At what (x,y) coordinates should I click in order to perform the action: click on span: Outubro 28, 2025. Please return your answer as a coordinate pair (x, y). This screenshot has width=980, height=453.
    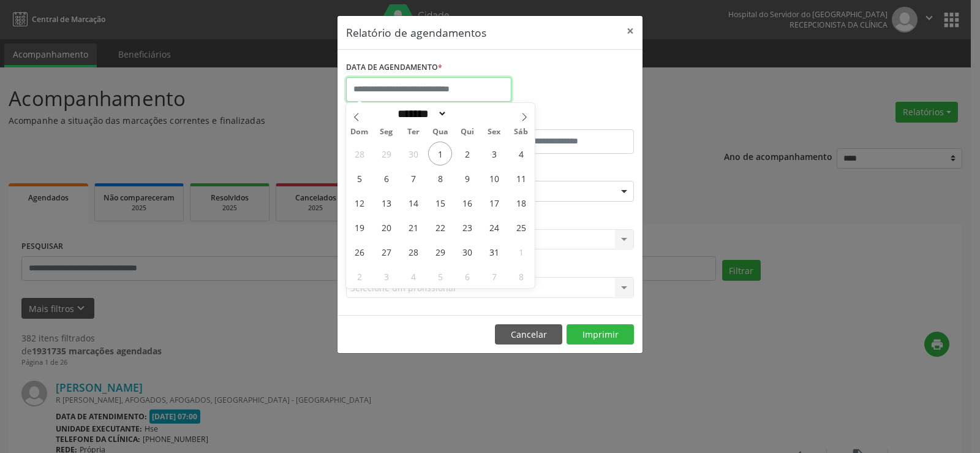
    Looking at the image, I should click on (413, 251).